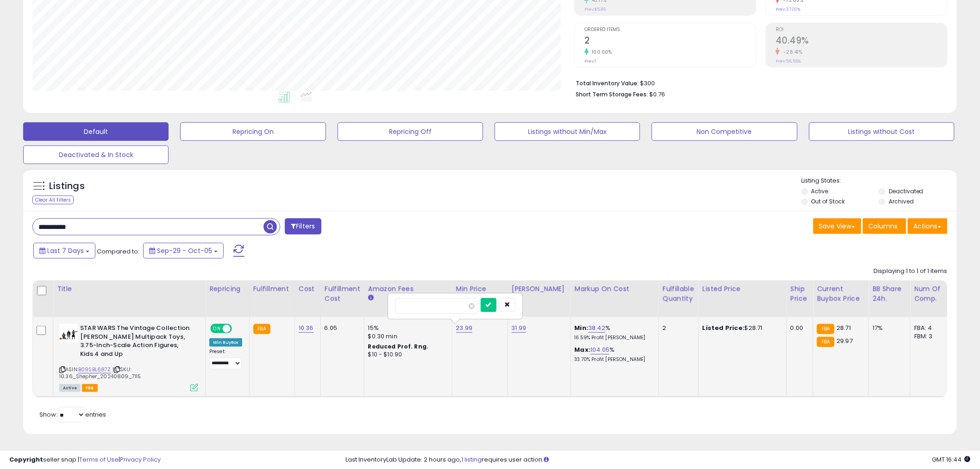  I want to click on span: ON, so click(217, 329).